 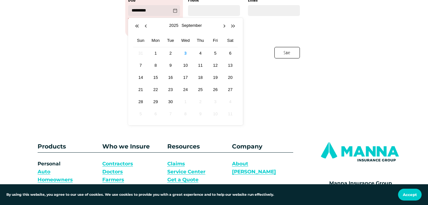 I want to click on span: 22, so click(x=156, y=89).